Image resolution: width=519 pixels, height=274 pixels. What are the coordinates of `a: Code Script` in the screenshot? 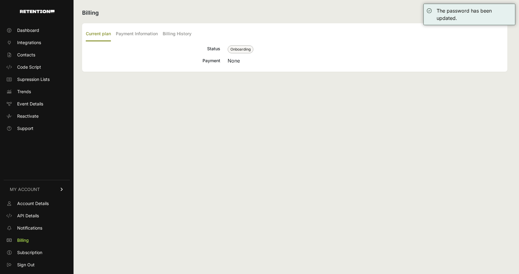 It's located at (37, 67).